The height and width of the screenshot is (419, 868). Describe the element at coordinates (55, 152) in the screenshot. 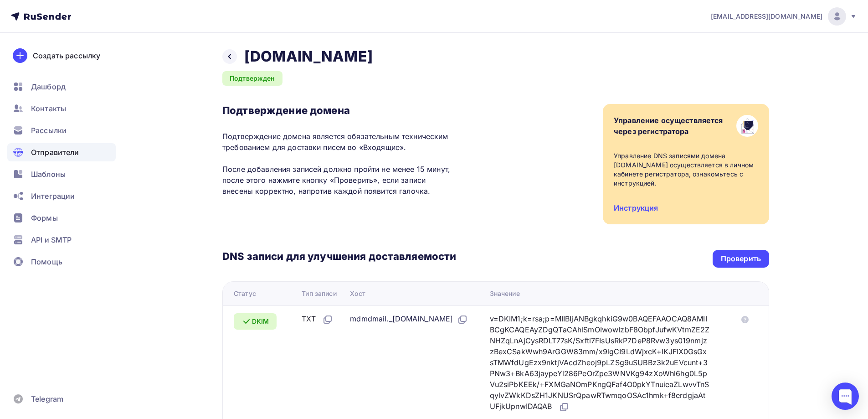

I see `span: Отправители` at that location.